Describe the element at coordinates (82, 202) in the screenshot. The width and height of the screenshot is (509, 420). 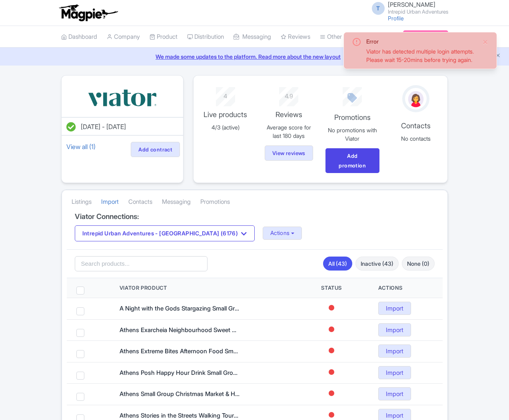
I see `a: Listings` at that location.